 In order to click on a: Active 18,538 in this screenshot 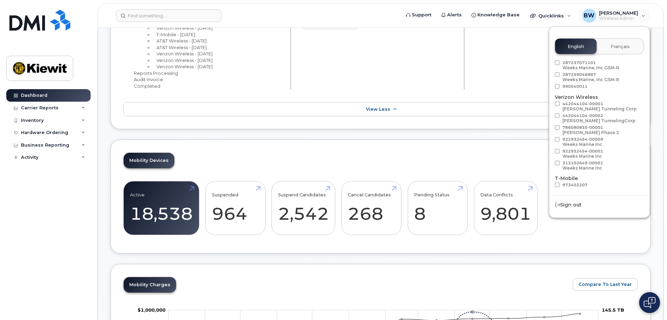, I will do `click(161, 209)`.